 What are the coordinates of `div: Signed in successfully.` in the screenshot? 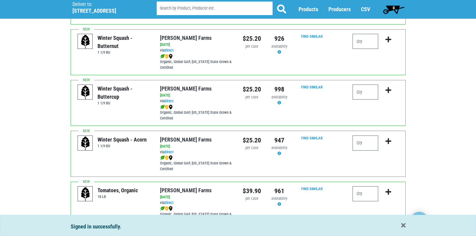 It's located at (238, 227).